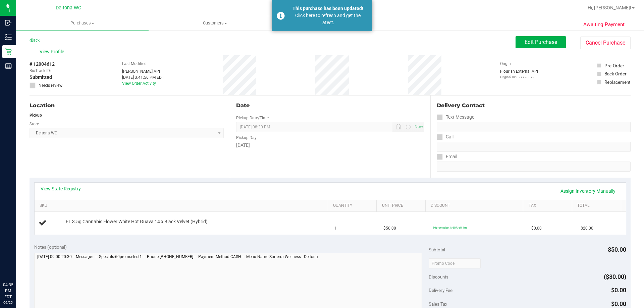  I want to click on button: Cancel Purchase, so click(605, 43).